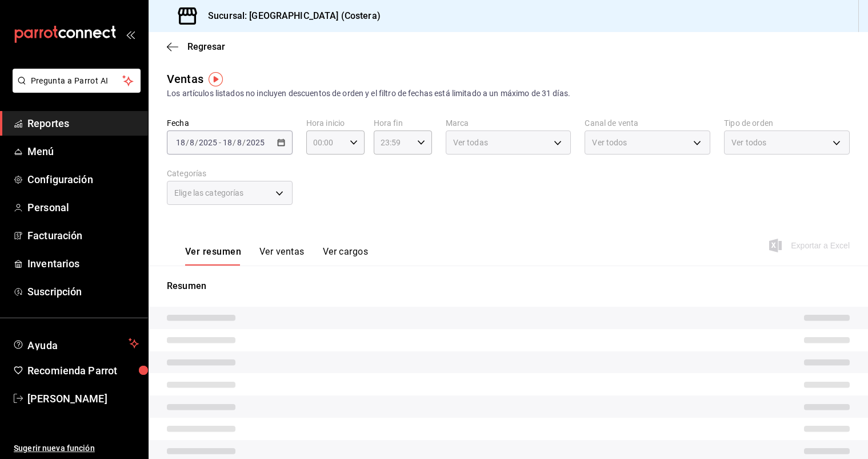  What do you see at coordinates (185, 79) in the screenshot?
I see `div: Ventas` at bounding box center [185, 79].